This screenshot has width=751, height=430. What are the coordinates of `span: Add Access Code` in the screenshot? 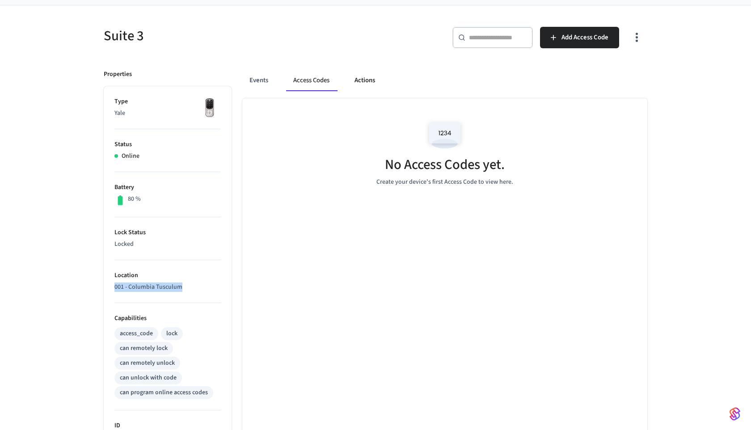 It's located at (584, 38).